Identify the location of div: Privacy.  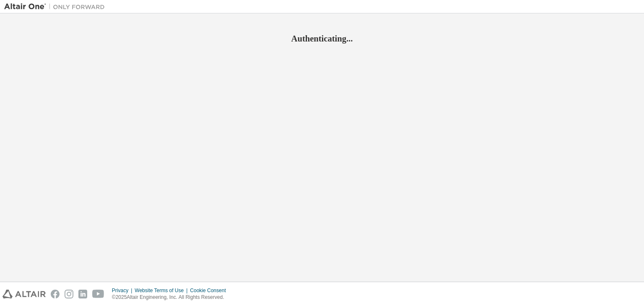
(123, 291).